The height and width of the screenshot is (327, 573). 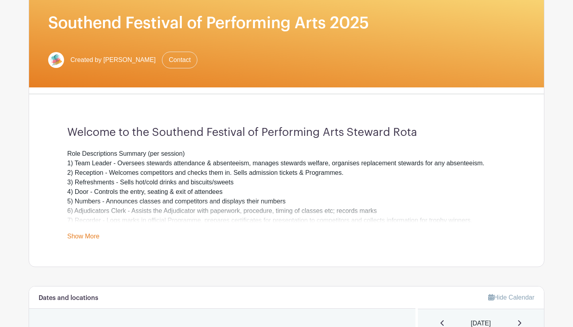 I want to click on img: PROFILE-IMAGE-Southend-Festival-PA-Logo.png, so click(x=56, y=60).